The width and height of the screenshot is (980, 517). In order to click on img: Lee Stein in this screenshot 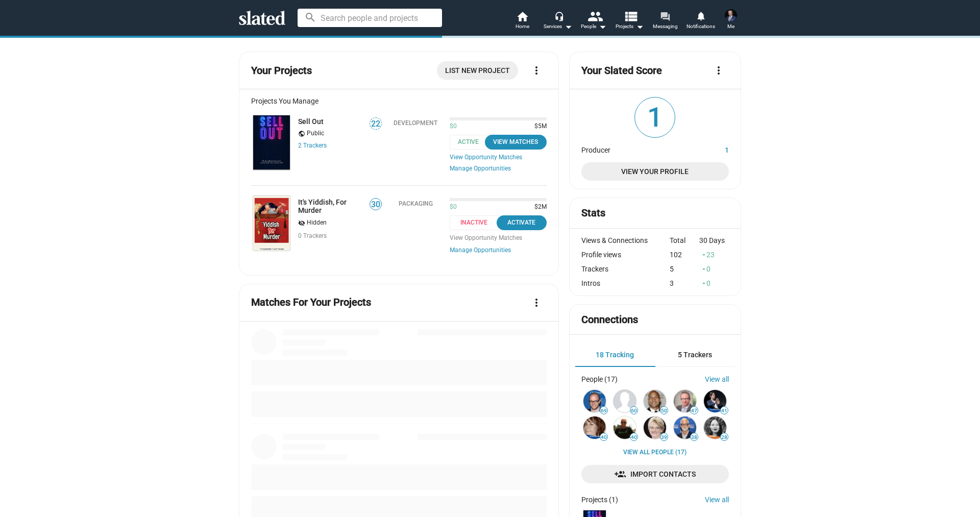, I will do `click(730, 15)`.